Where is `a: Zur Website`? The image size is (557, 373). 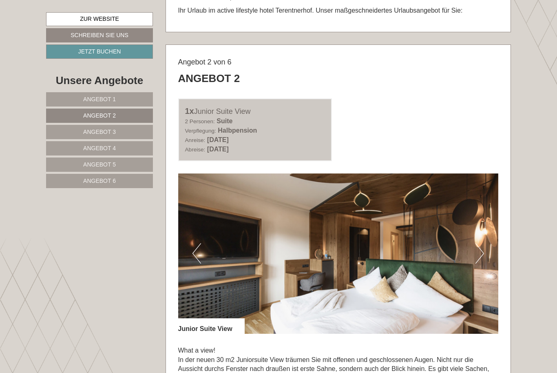
a: Zur Website is located at coordinates (100, 19).